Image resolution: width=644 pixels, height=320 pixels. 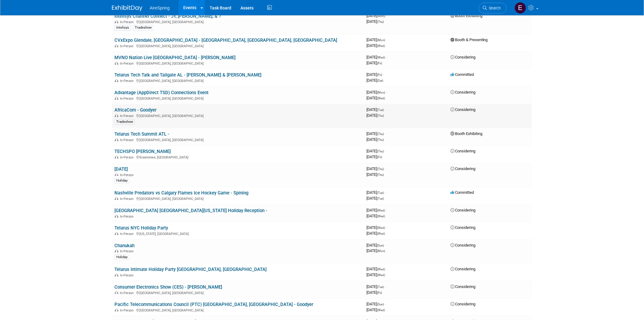 What do you see at coordinates (462, 74) in the screenshot?
I see `span: Committed` at bounding box center [462, 74].